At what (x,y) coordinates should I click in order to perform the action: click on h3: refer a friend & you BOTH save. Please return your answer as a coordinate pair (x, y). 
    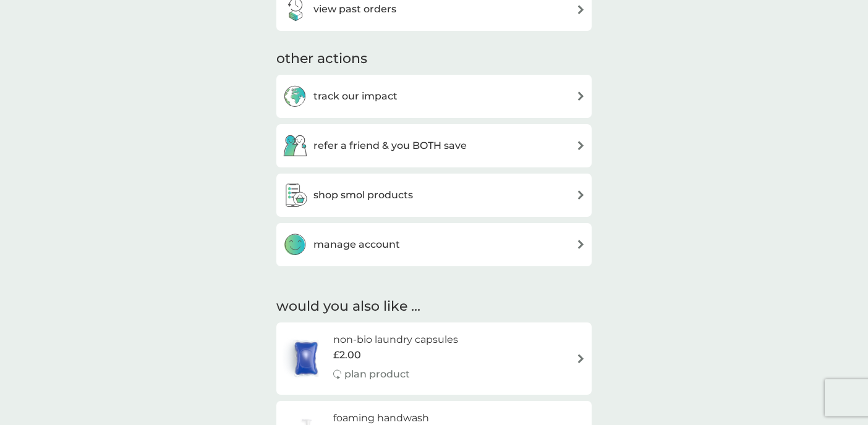
    Looking at the image, I should click on (390, 146).